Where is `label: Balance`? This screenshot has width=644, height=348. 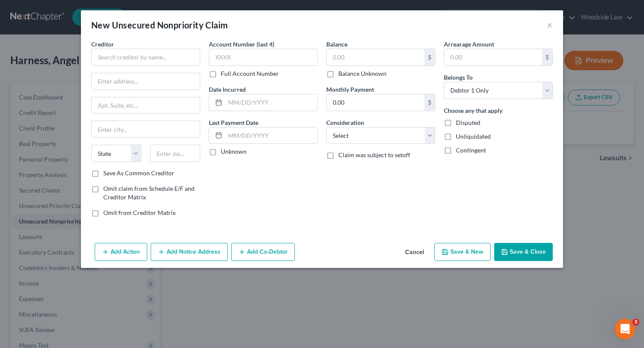
label: Balance is located at coordinates (337, 44).